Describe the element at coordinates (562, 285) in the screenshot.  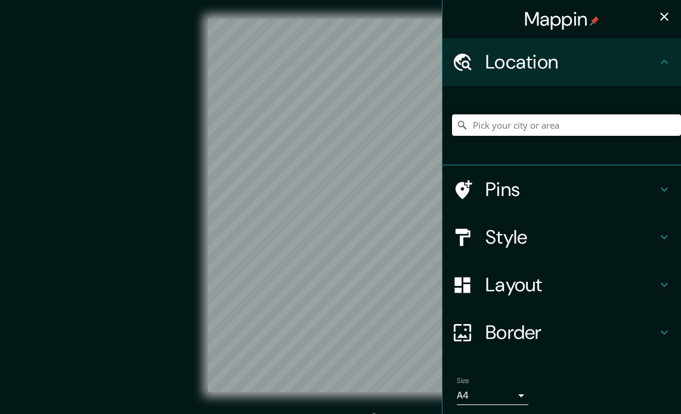
I see `div: Layout` at that location.